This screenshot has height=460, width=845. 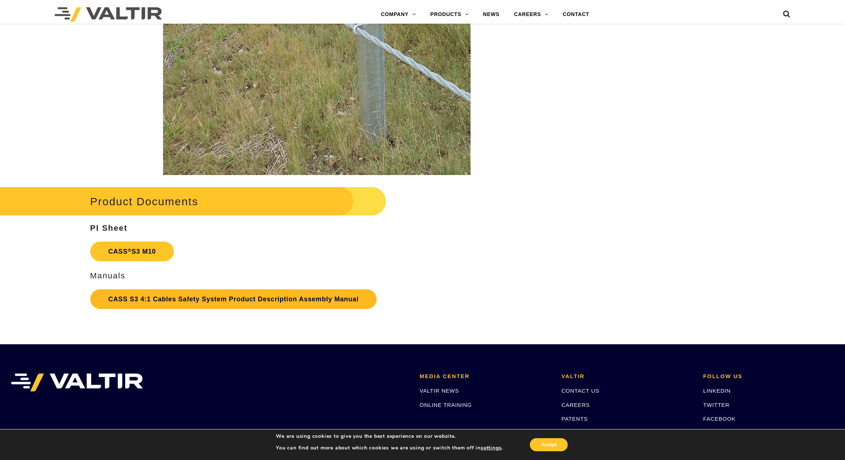 I want to click on strong: PI Sheet, so click(x=109, y=228).